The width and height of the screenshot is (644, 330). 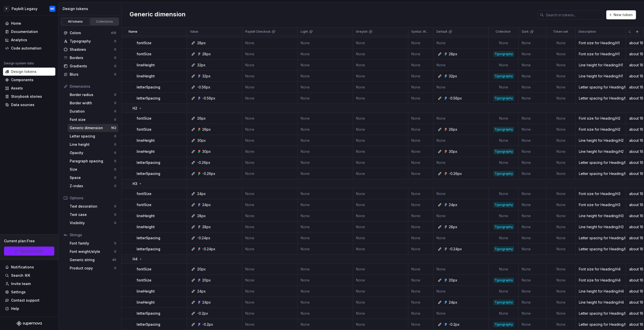 I want to click on div: Opacity, so click(x=92, y=153).